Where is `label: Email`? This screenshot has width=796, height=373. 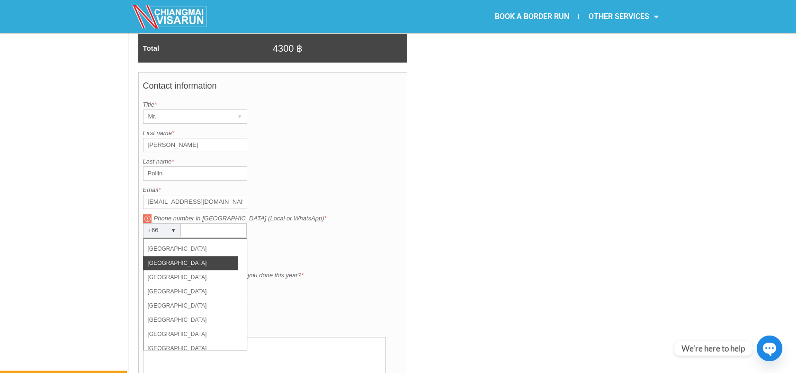 label: Email is located at coordinates (273, 190).